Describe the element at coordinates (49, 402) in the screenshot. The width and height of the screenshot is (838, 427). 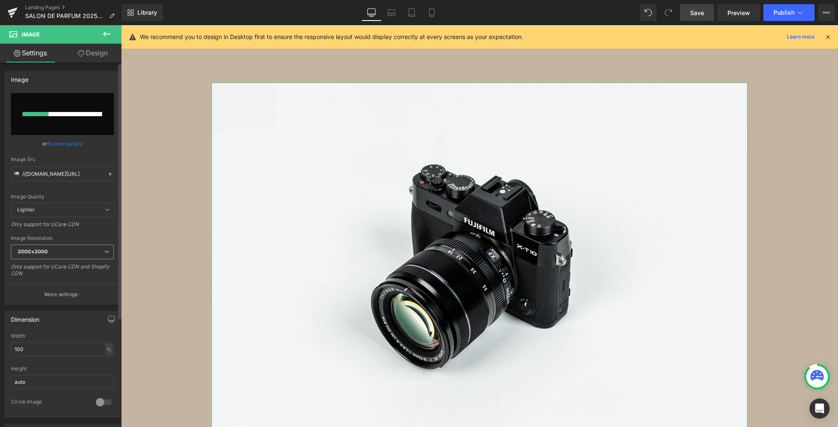
I see `div: Circle Image` at that location.